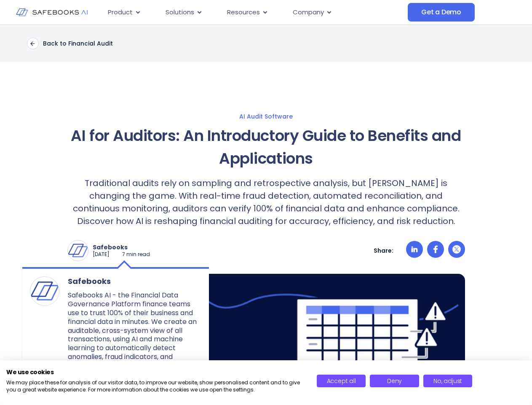 This screenshot has height=405, width=532. What do you see at coordinates (448, 381) in the screenshot?
I see `button: Adjust cookie preferences` at bounding box center [448, 381].